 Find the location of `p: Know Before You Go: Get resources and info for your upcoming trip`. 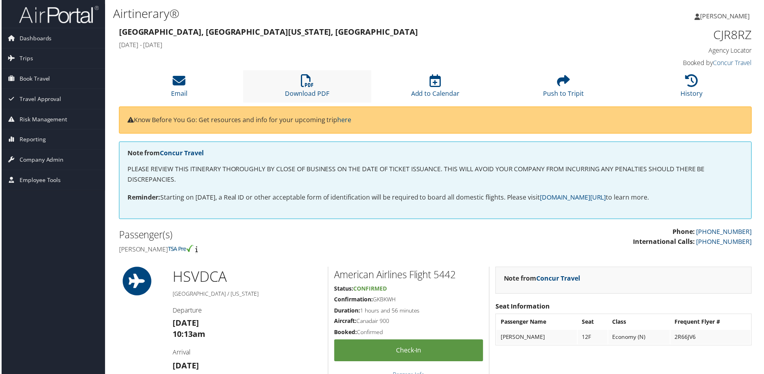

p: Know Before You Go: Get resources and info for your upcoming trip is located at coordinates (436, 121).